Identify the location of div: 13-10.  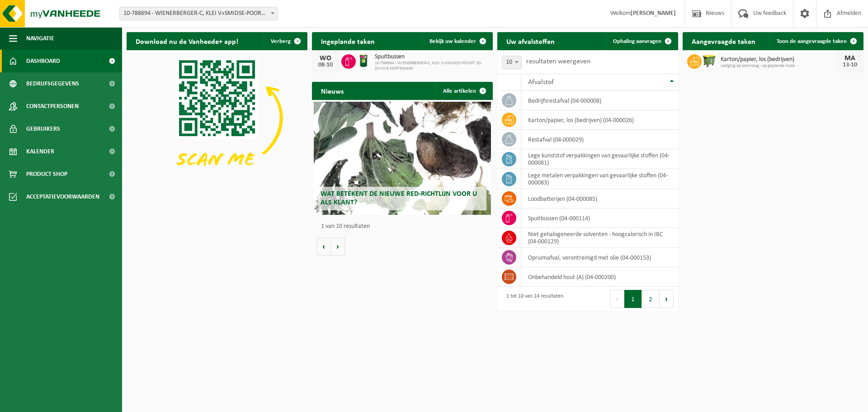
(850, 65).